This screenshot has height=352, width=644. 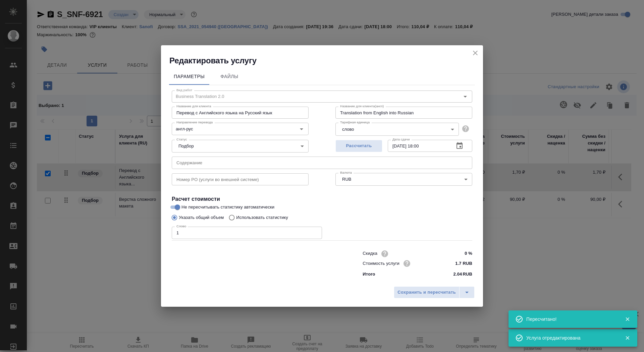 What do you see at coordinates (347, 179) in the screenshot?
I see `button: RUB` at bounding box center [347, 179].